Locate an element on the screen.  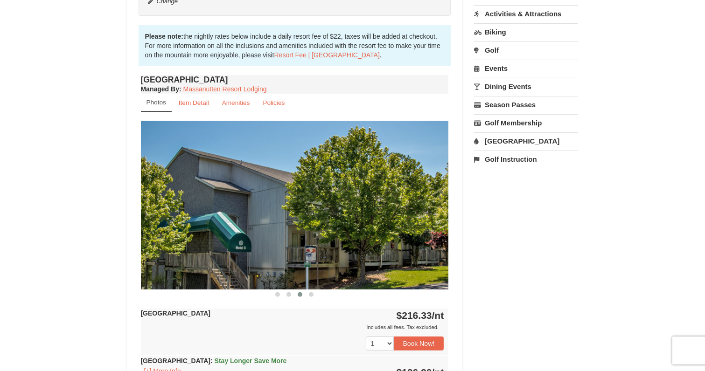
strong: $216.33 is located at coordinates (420, 315).